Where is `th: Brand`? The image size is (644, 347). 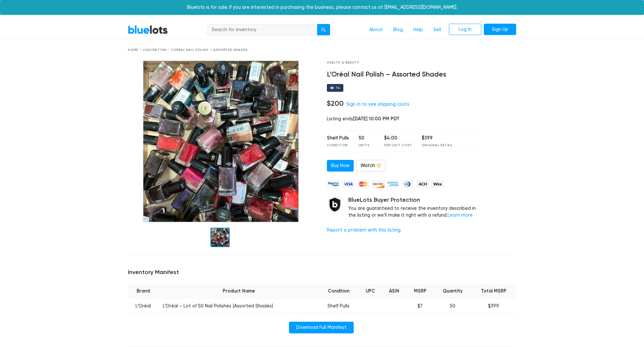
th: Brand is located at coordinates (143, 291).